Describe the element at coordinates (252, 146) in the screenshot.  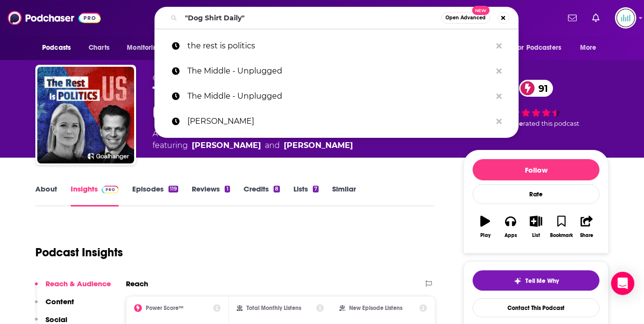
I see `span: featuring` at that location.